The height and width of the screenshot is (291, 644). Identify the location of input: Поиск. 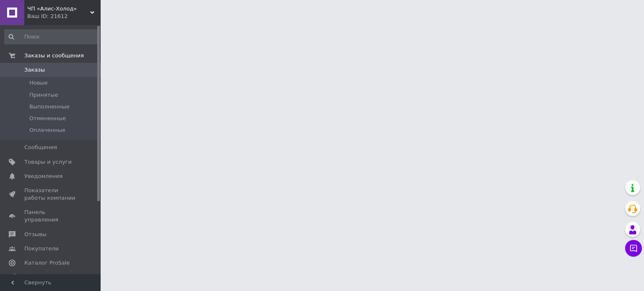
(52, 37).